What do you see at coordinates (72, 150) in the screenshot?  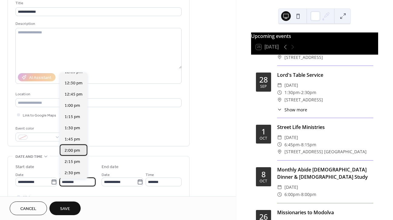 I see `span: 2:00 pm` at bounding box center [72, 150].